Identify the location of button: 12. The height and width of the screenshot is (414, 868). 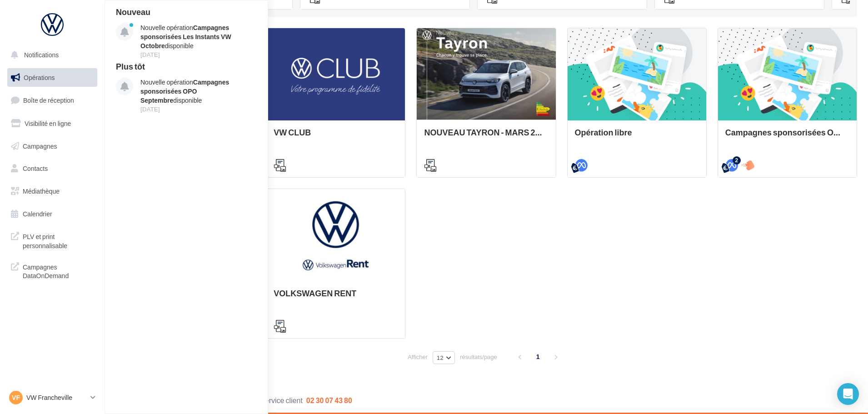
(444, 358).